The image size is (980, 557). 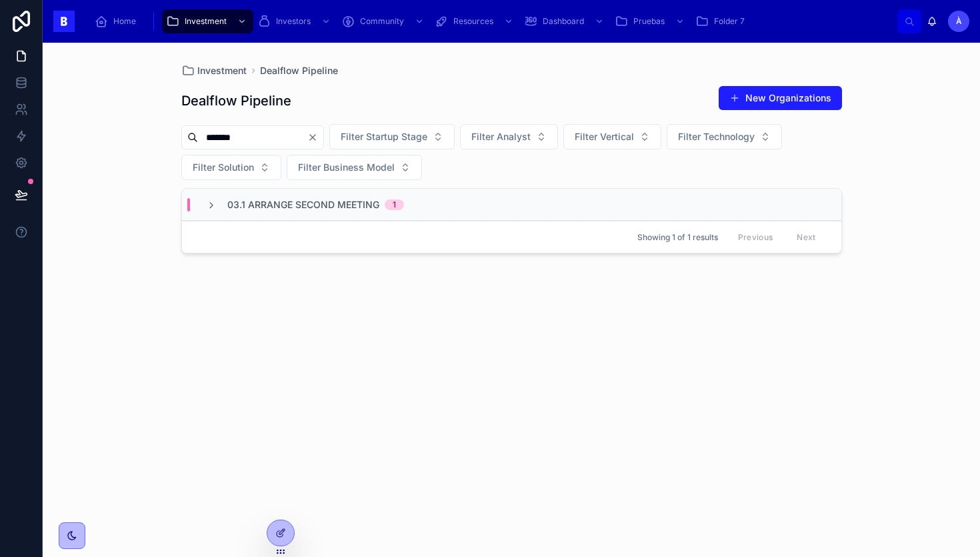 What do you see at coordinates (384, 137) in the screenshot?
I see `span: Filter Startup Stage` at bounding box center [384, 137].